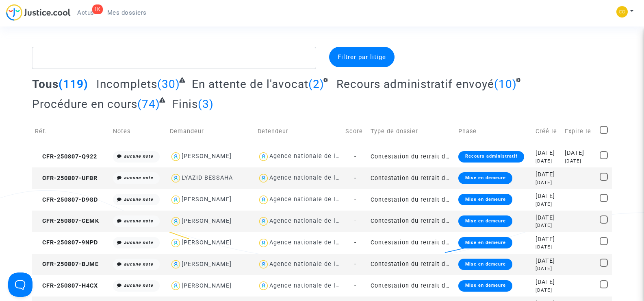  What do you see at coordinates (185, 104) in the screenshot?
I see `span: Finis` at bounding box center [185, 104].